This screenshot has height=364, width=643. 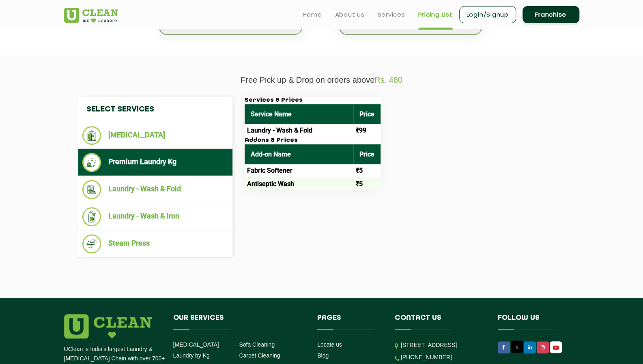 What do you see at coordinates (322, 355) in the screenshot?
I see `a: Blog` at bounding box center [322, 355].